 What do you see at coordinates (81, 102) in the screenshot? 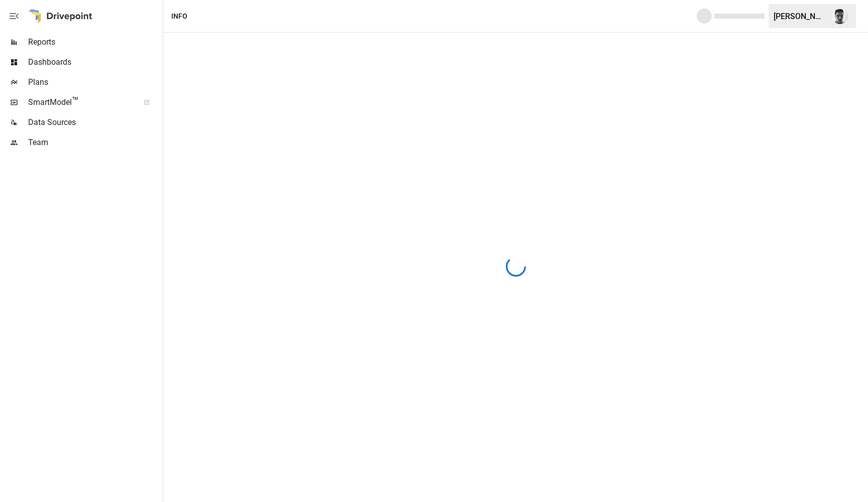
I see `span: SmartModel` at bounding box center [81, 102].